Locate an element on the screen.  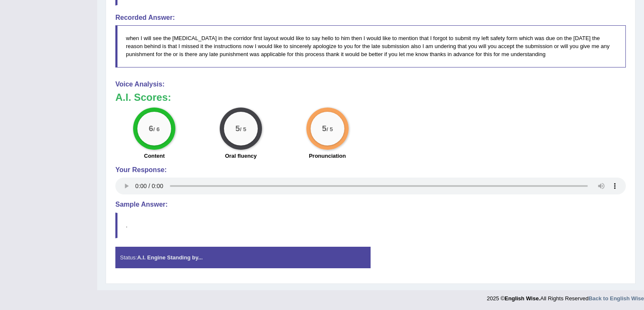
strong: A.I. Engine Standing by... is located at coordinates (170, 258).